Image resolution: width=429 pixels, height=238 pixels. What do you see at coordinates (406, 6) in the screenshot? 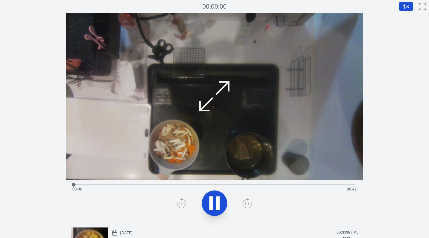
I see `button: 1×` at bounding box center [406, 6].